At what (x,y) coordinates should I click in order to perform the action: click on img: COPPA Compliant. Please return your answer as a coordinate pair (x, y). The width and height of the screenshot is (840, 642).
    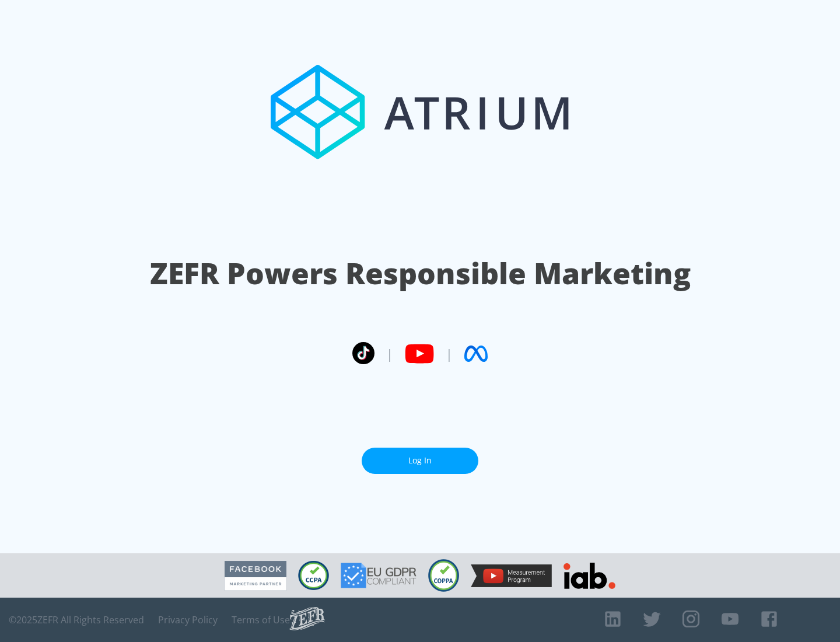
    Looking at the image, I should click on (444, 576).